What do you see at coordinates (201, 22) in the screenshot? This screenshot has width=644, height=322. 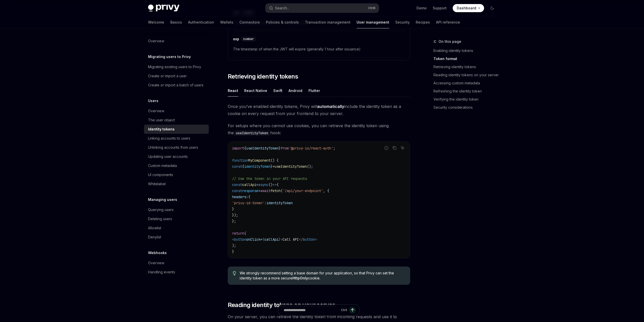 I see `a: Authentication` at bounding box center [201, 22].